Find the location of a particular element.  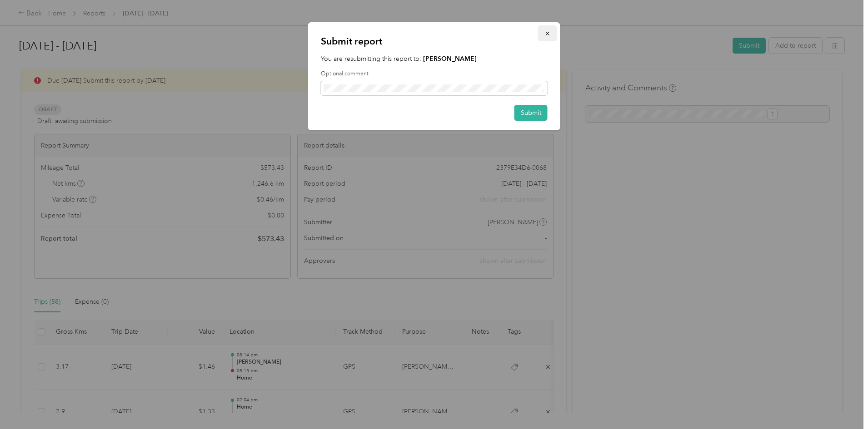

p: Submit report is located at coordinates (434, 41).